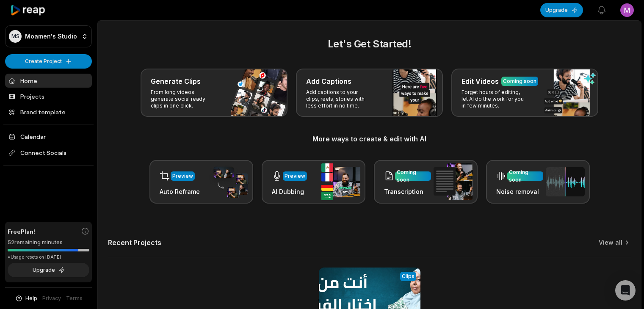 The height and width of the screenshot is (309, 644). What do you see at coordinates (480, 82) in the screenshot?
I see `h3: Edit Videos` at bounding box center [480, 82].